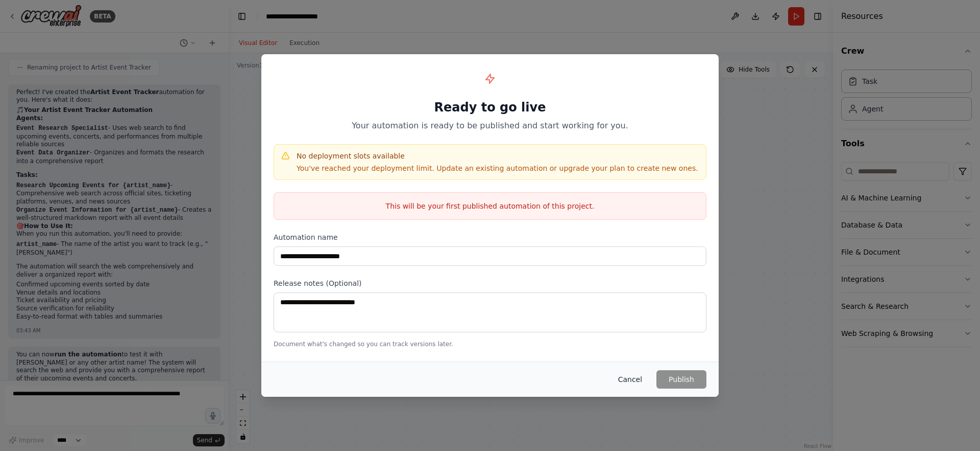 The height and width of the screenshot is (451, 980). What do you see at coordinates (490, 237) in the screenshot?
I see `label: Automation name` at bounding box center [490, 237].